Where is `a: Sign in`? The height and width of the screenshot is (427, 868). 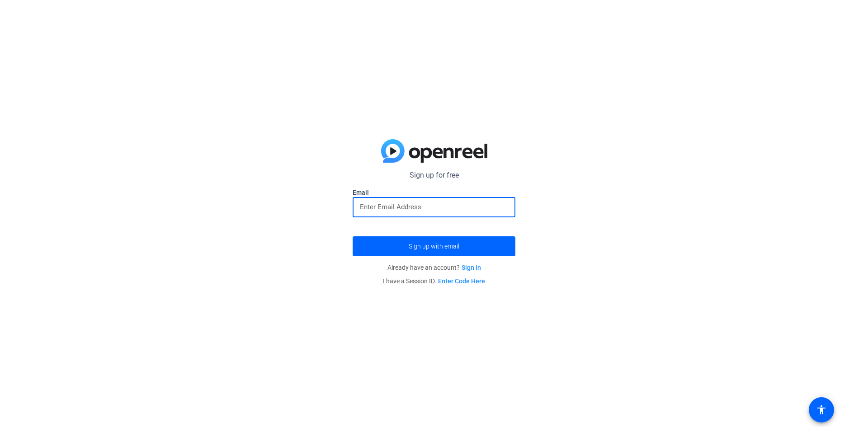
a: Sign in is located at coordinates (471, 267).